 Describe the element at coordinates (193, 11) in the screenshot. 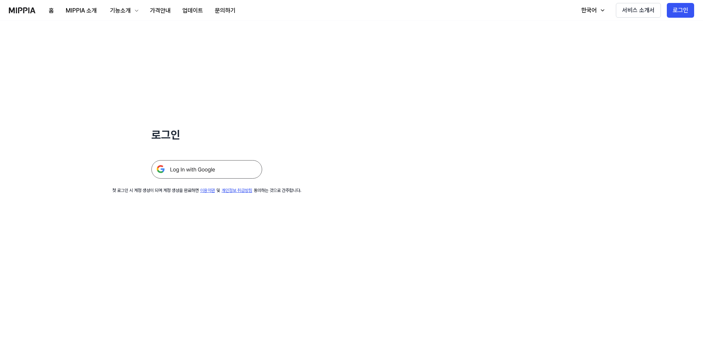

I see `button: 업데이트` at that location.